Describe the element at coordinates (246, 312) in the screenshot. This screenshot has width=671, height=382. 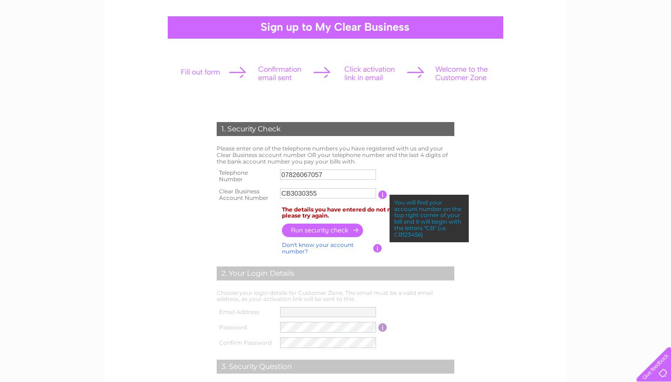
I see `th: Email Address` at that location.